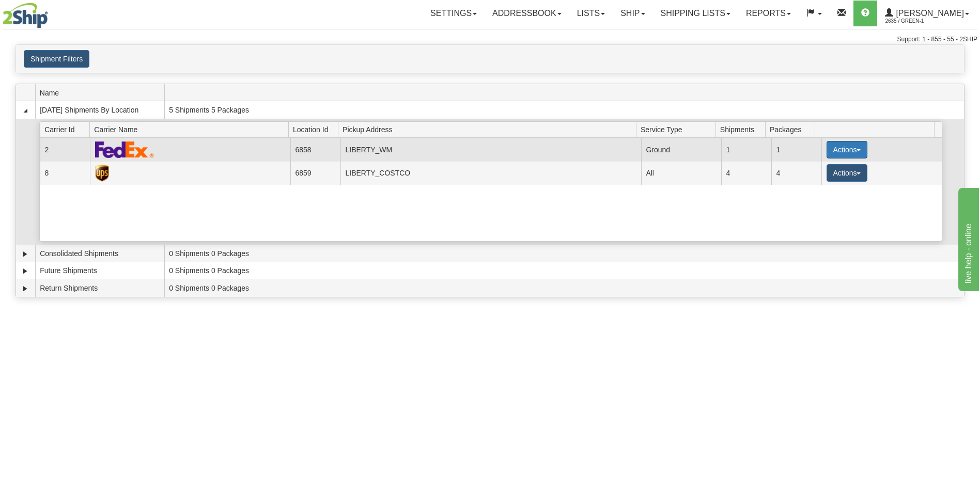 This screenshot has width=980, height=477. What do you see at coordinates (490, 149) in the screenshot?
I see `td: LIBERTY_WM` at bounding box center [490, 149].